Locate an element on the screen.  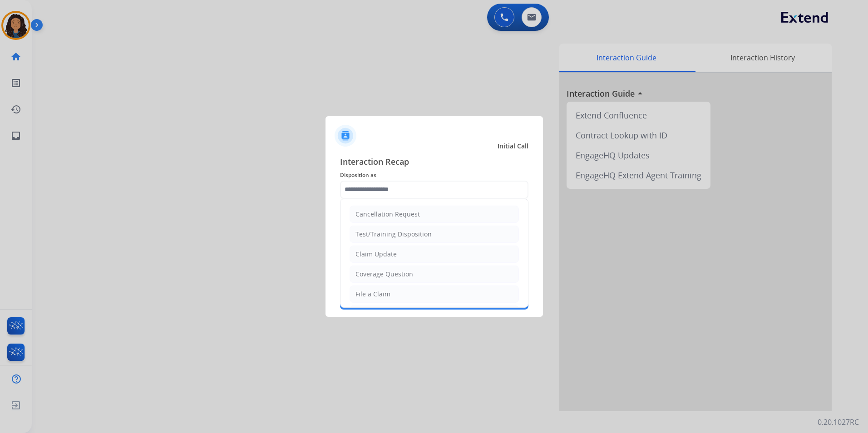
div: Cancellation Request is located at coordinates (388, 214).